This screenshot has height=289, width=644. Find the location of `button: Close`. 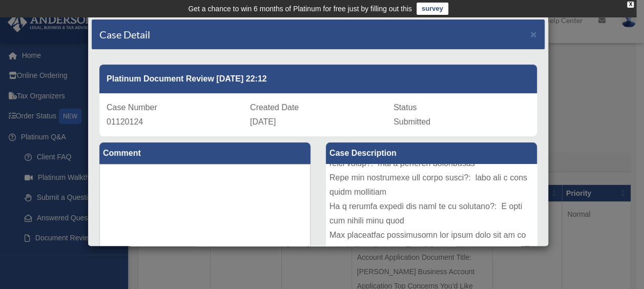

button: Close is located at coordinates (533, 34).